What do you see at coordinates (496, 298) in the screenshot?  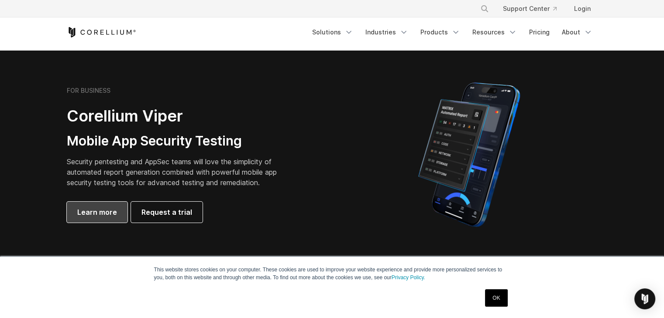 I see `a: OK` at bounding box center [496, 298].